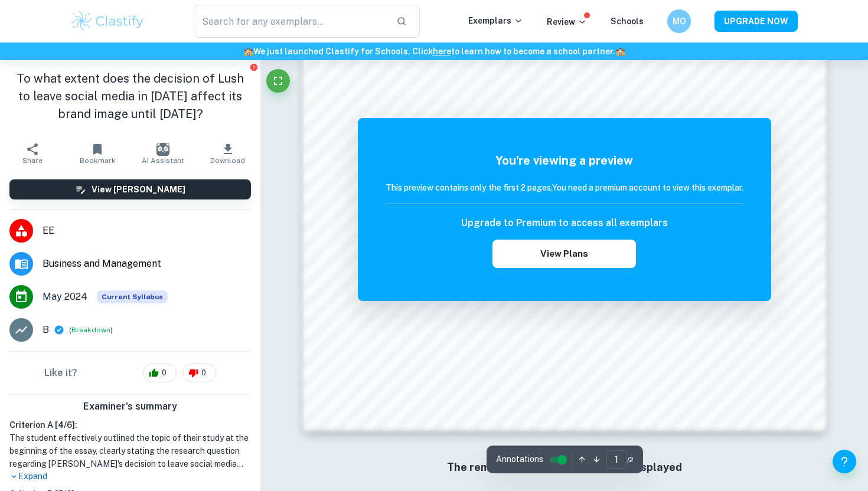  What do you see at coordinates (844, 461) in the screenshot?
I see `button: Help and Feedback` at bounding box center [844, 461].